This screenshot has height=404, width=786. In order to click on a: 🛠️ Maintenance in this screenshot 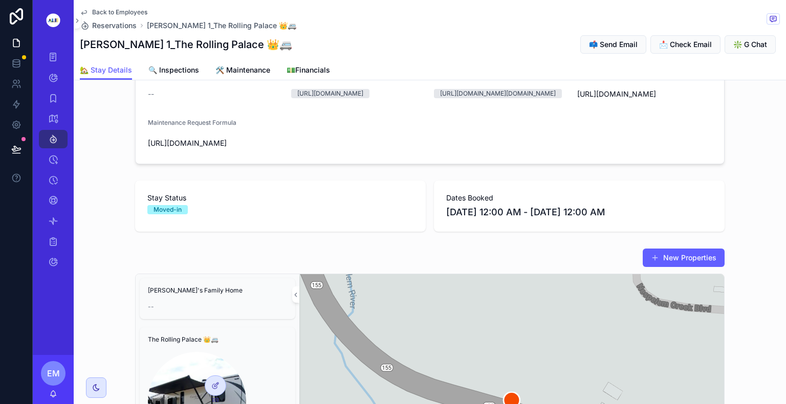, I will do `click(243, 71)`.